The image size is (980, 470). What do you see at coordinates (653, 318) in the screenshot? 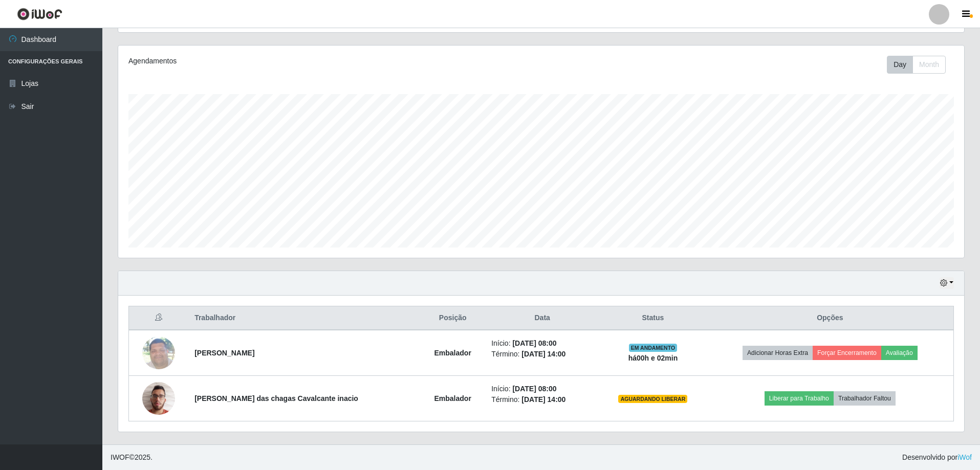
I see `th: Status` at bounding box center [653, 318].